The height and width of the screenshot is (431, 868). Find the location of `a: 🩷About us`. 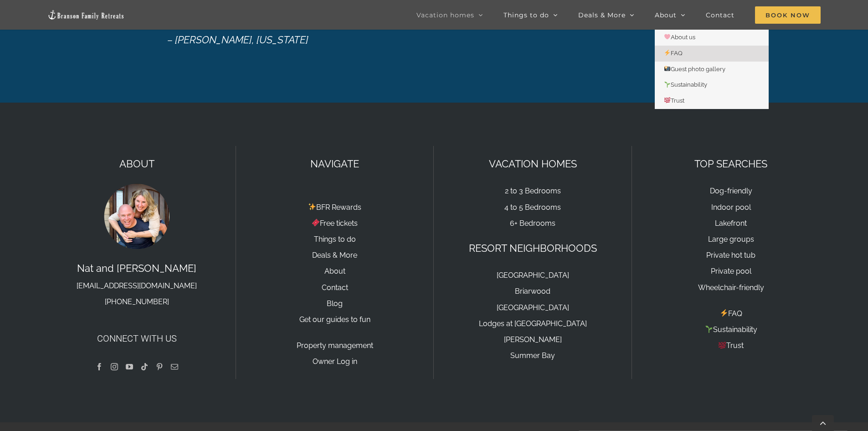

a: 🩷About us is located at coordinates (712, 37).